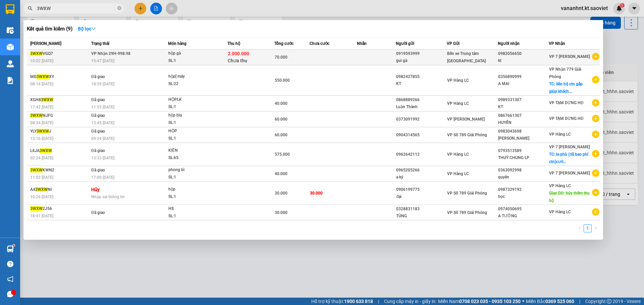  What do you see at coordinates (10, 81) in the screenshot?
I see `img: solution-icon` at bounding box center [10, 81].